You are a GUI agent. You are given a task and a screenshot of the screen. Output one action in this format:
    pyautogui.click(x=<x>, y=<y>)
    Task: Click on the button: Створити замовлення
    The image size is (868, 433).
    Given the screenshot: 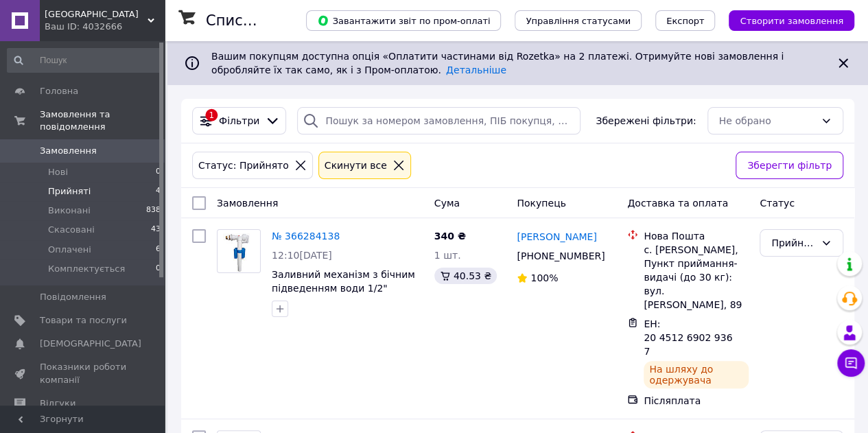 What is the action you would take?
    pyautogui.click(x=791, y=21)
    